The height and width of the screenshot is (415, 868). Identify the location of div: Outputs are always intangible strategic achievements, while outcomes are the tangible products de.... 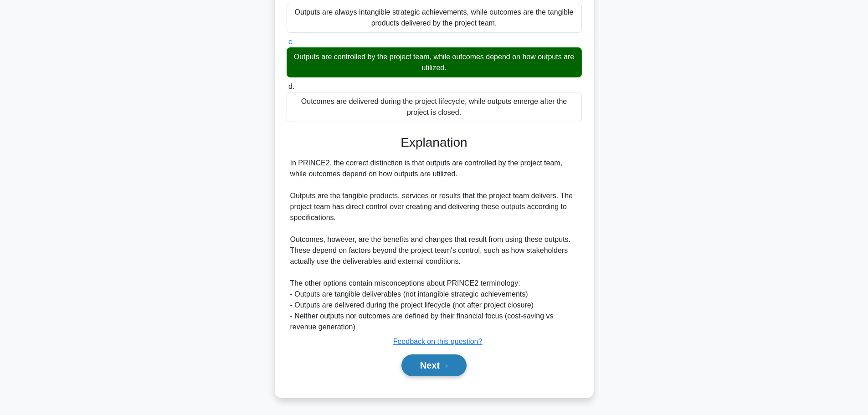
(434, 18).